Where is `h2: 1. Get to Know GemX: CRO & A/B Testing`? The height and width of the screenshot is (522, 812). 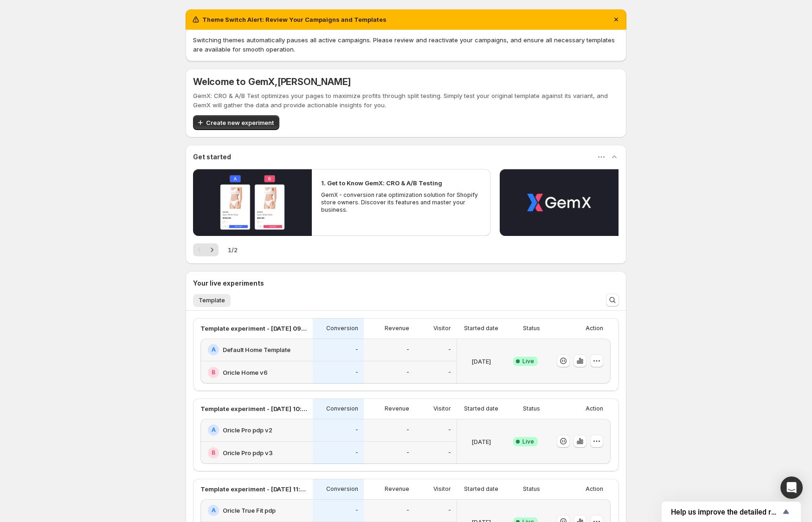 h2: 1. Get to Know GemX: CRO & A/B Testing is located at coordinates (381, 183).